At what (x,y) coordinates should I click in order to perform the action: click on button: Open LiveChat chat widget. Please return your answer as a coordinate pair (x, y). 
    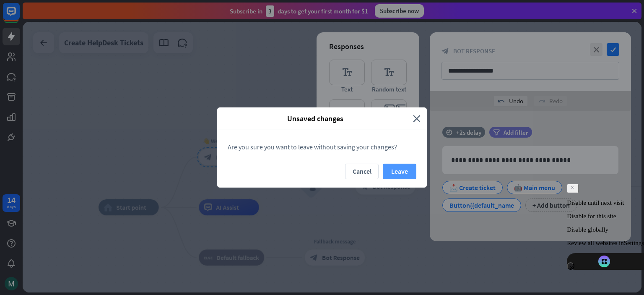
    Looking at the image, I should click on (19, 16).